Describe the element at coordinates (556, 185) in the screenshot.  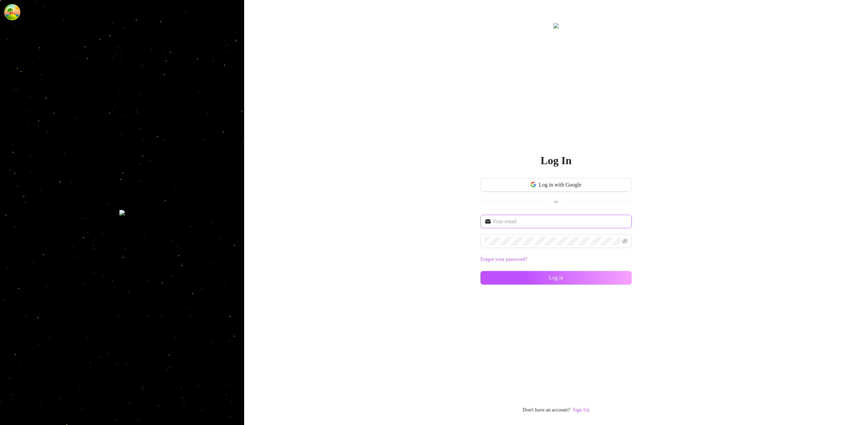
I see `button: Log in with Google` at that location.